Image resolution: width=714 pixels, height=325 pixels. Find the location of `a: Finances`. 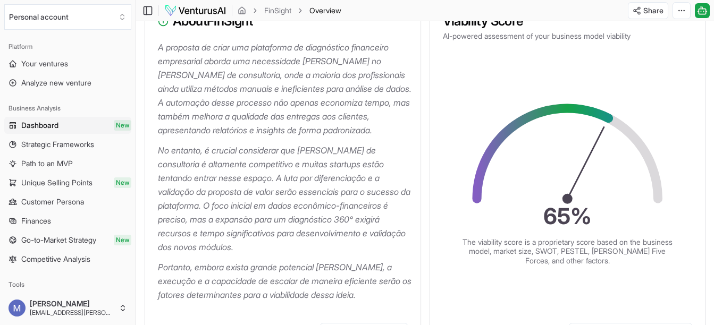

a: Finances is located at coordinates (67, 221).